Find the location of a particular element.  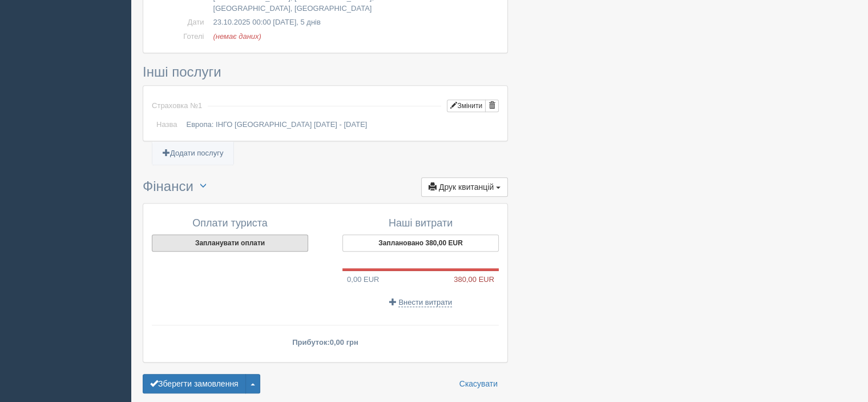

button: Заплановано 380,00 EUR is located at coordinates (421, 243).